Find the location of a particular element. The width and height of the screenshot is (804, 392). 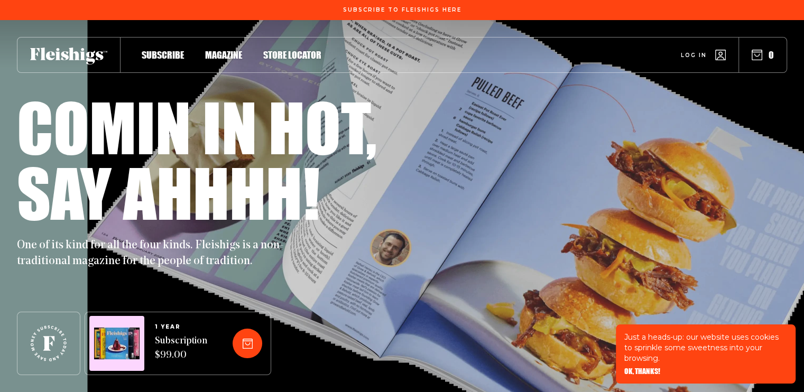

span: Log in is located at coordinates (693, 55).